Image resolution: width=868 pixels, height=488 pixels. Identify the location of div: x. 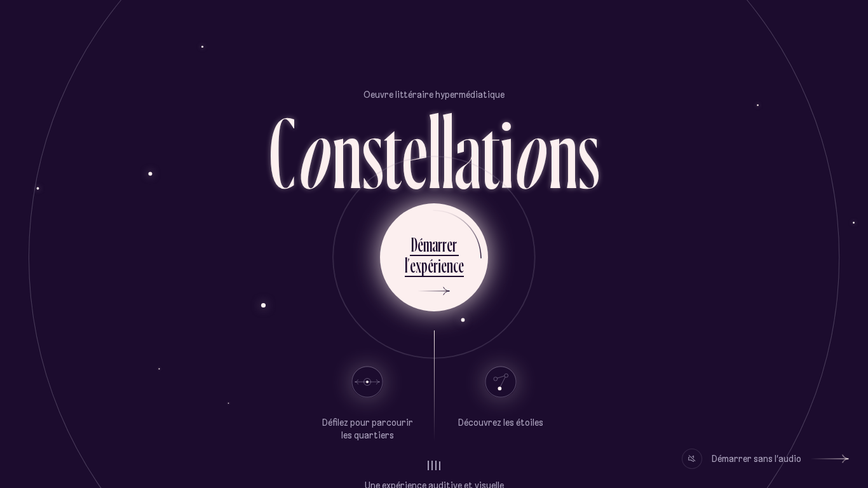
(418, 265).